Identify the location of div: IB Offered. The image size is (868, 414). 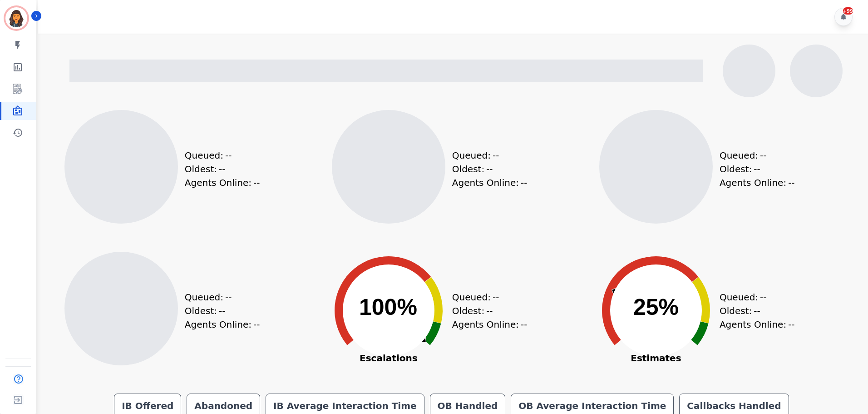
(147, 406).